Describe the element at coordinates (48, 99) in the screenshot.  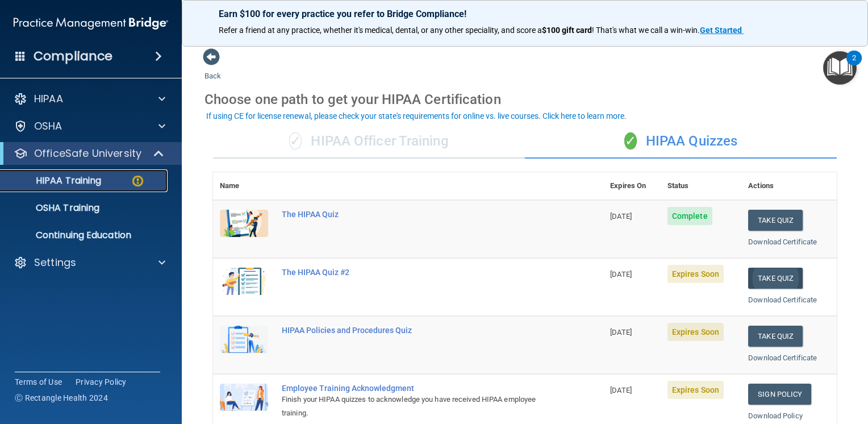
I see `p: HIPAA` at that location.